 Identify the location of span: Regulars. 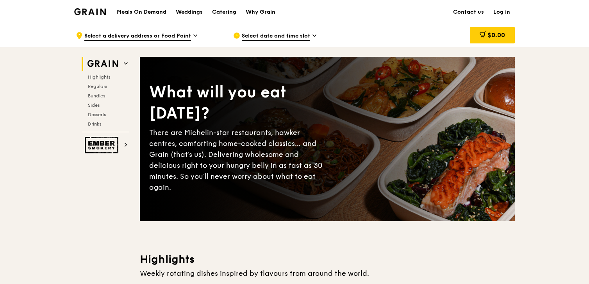
(97, 86).